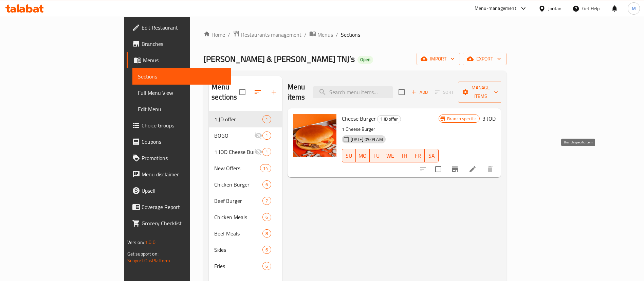  I want to click on div: BOGO, so click(234, 136).